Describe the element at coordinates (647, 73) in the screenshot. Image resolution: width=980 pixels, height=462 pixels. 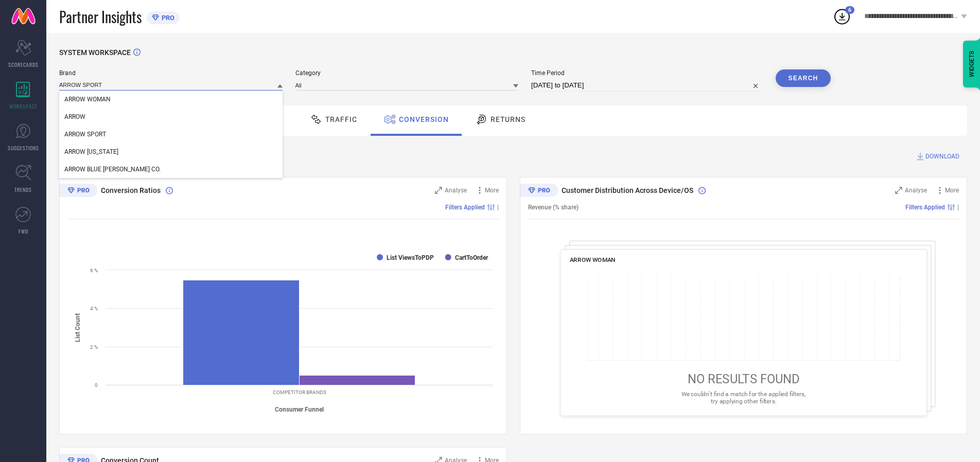
I see `span: Time Period` at that location.